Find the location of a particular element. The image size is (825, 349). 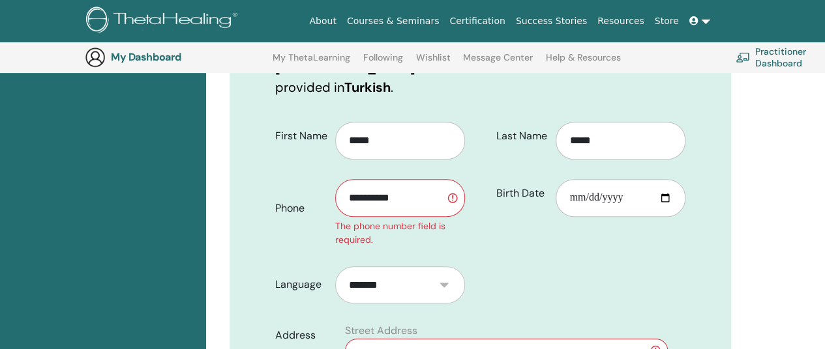

a: Store is located at coordinates (666, 21).